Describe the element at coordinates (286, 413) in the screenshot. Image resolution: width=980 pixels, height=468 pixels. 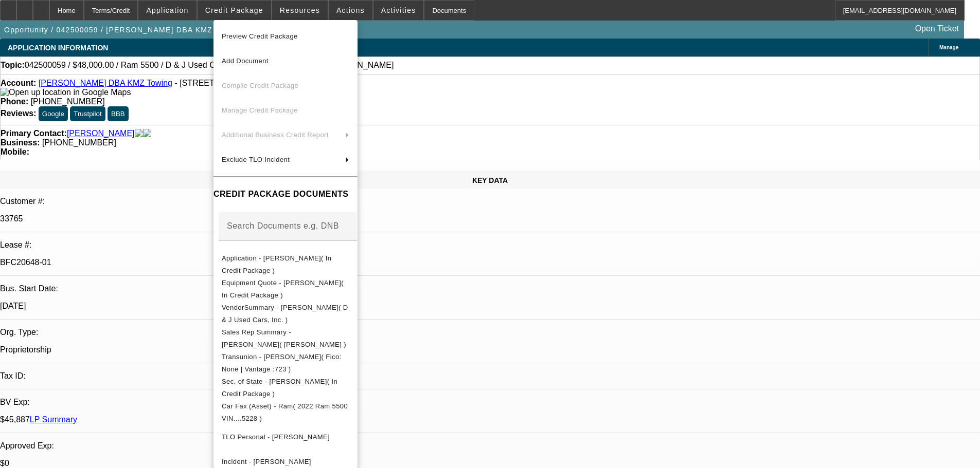
I see `button: Car Fax (Asset) - Ram( 2022 Ram 5500 VIN....5228 )` at that location.